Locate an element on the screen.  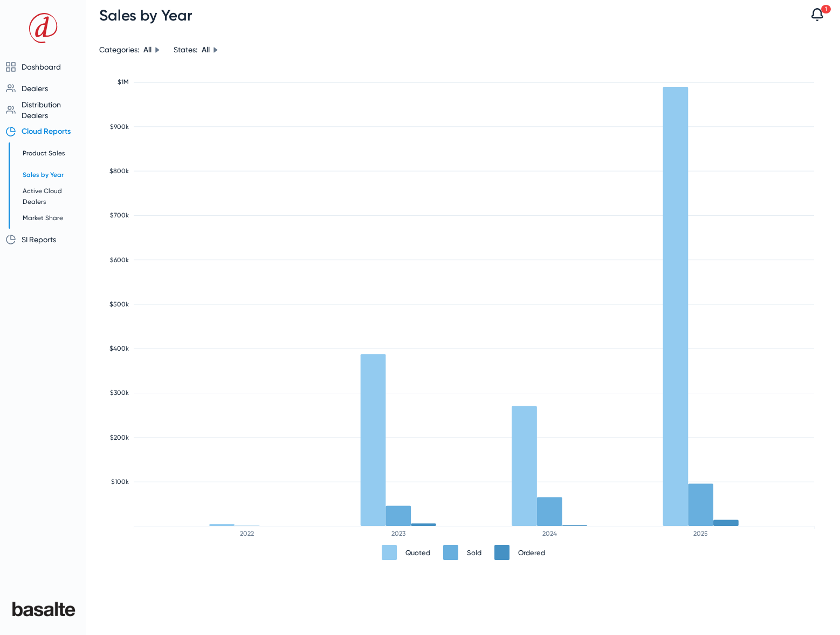
div: Sold is located at coordinates (474, 553).